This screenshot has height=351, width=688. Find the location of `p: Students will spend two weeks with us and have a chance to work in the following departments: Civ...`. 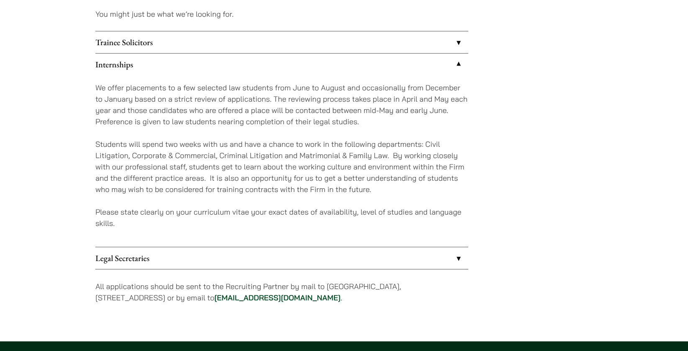

p: Students will spend two weeks with us and have a chance to work in the following departments: Civ... is located at coordinates (282, 166).